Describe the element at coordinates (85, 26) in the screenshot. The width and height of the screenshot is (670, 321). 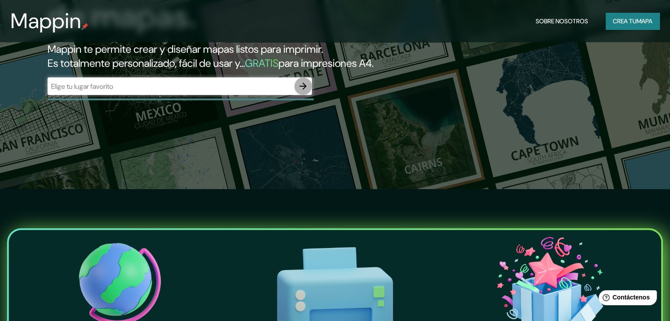
I see `img: pin de mapeo` at that location.